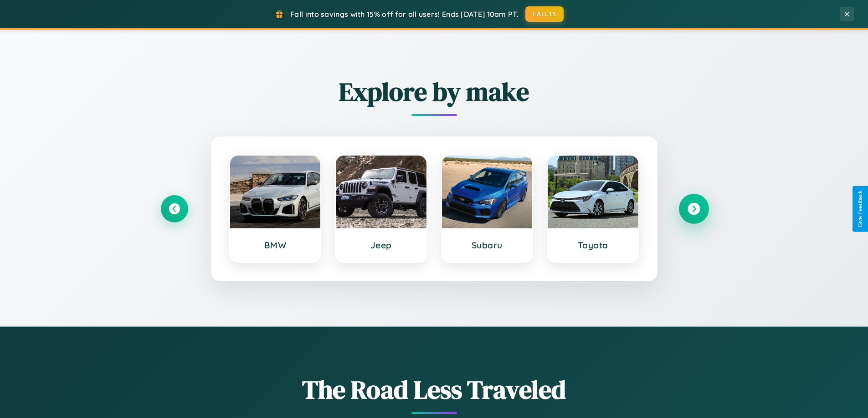  What do you see at coordinates (434, 92) in the screenshot?
I see `h2: Explore by make` at bounding box center [434, 92].